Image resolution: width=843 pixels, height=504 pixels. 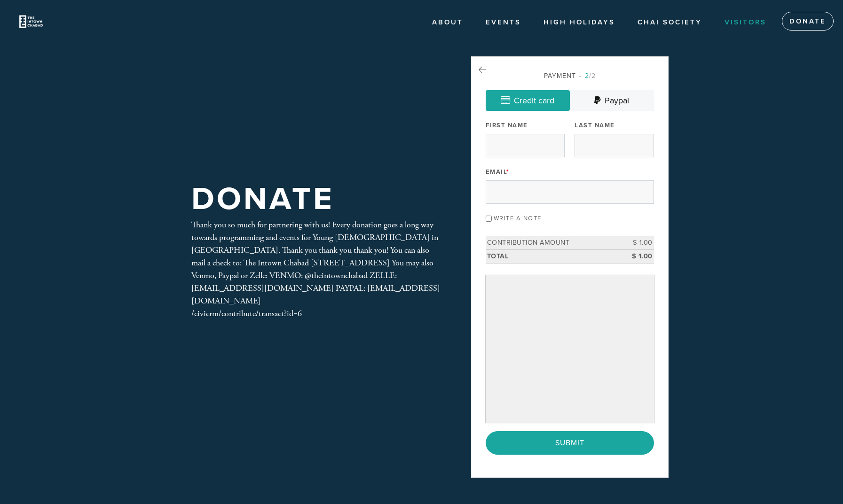 I want to click on span: /2, so click(x=587, y=76).